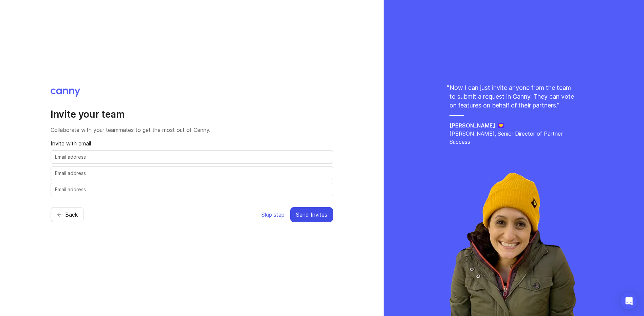  What do you see at coordinates (273, 215) in the screenshot?
I see `button: Skip step` at bounding box center [273, 215].